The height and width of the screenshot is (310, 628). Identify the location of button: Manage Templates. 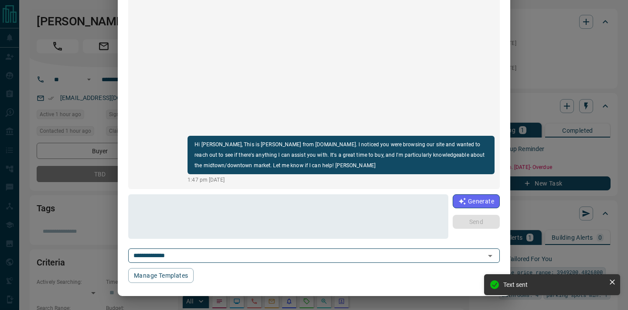
(161, 275).